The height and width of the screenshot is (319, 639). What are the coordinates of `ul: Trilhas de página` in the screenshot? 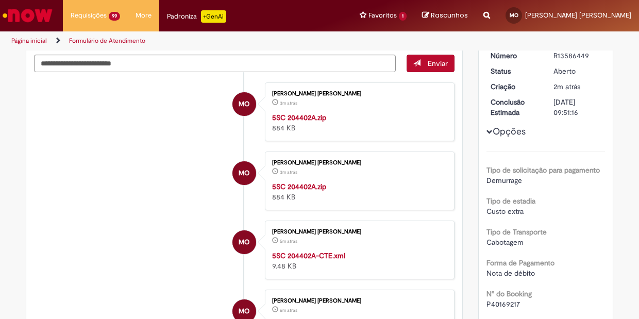 It's located at (213, 41).